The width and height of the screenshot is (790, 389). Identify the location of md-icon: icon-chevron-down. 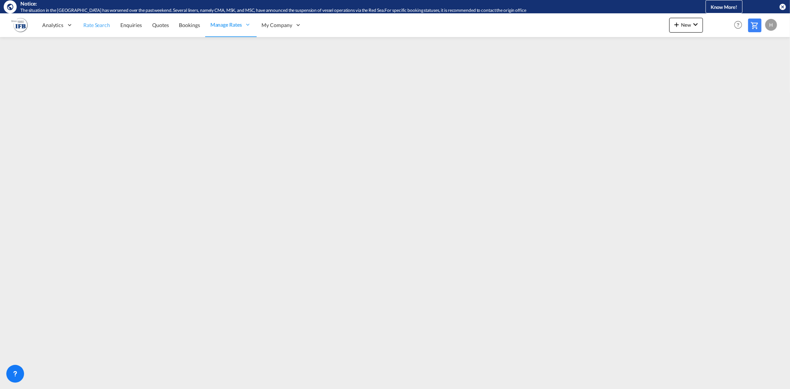
(696, 24).